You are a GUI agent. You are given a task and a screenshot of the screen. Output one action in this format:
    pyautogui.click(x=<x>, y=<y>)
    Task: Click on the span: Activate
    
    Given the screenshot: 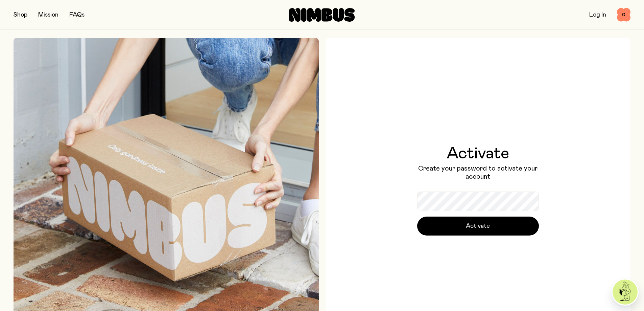 What is the action you would take?
    pyautogui.click(x=478, y=226)
    